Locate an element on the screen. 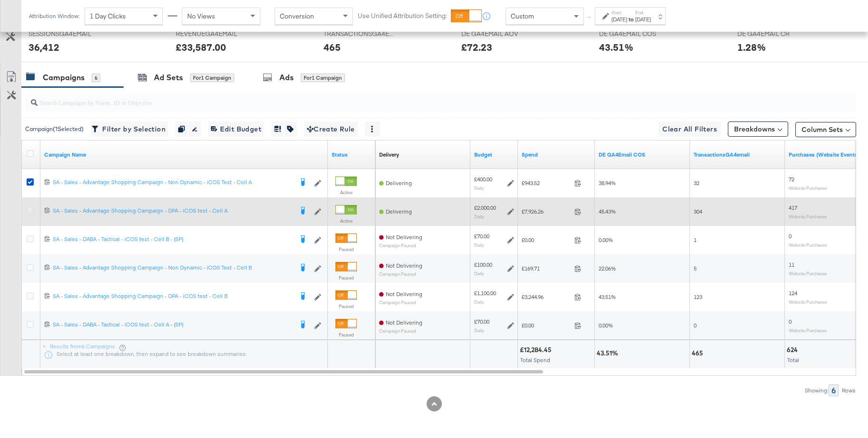 The image size is (868, 438). button: Column Sets is located at coordinates (826, 130).